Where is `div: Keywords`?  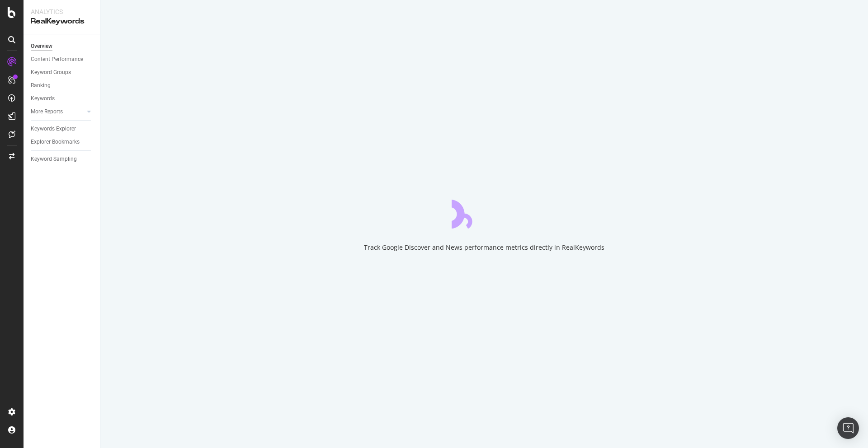
div: Keywords is located at coordinates (43, 98).